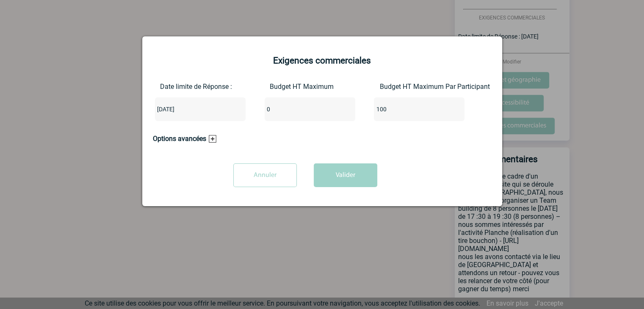 The width and height of the screenshot is (644, 309). Describe the element at coordinates (322, 60) in the screenshot. I see `h2: Exigences commerciales` at that location.